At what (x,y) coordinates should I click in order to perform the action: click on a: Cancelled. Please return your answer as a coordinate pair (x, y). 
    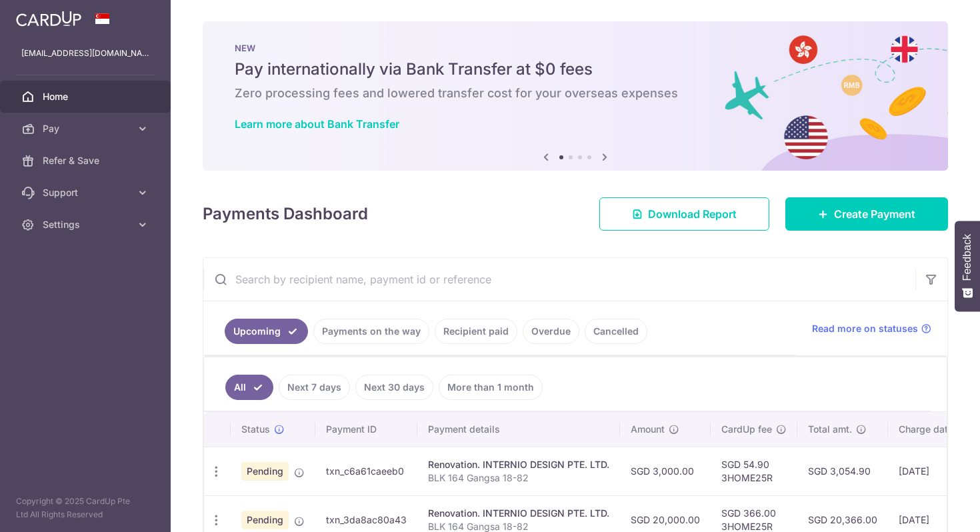
    Looking at the image, I should click on (616, 331).